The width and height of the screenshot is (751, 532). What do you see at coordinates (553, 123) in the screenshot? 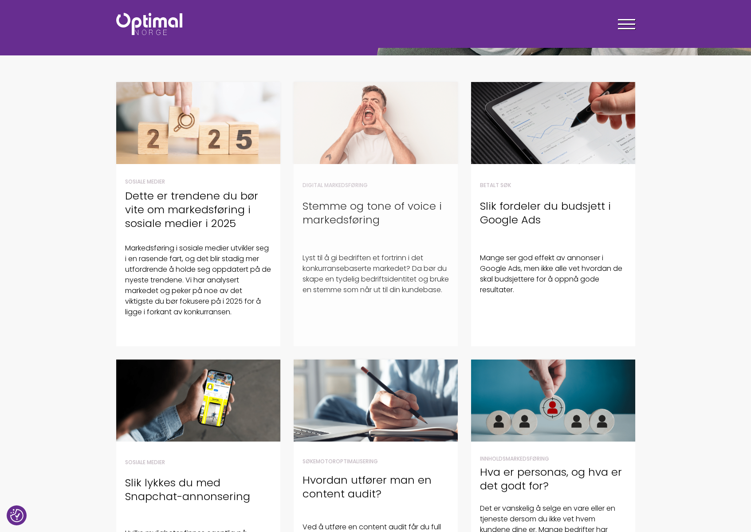
I see `img: Budsjett Google Ads` at bounding box center [553, 123].